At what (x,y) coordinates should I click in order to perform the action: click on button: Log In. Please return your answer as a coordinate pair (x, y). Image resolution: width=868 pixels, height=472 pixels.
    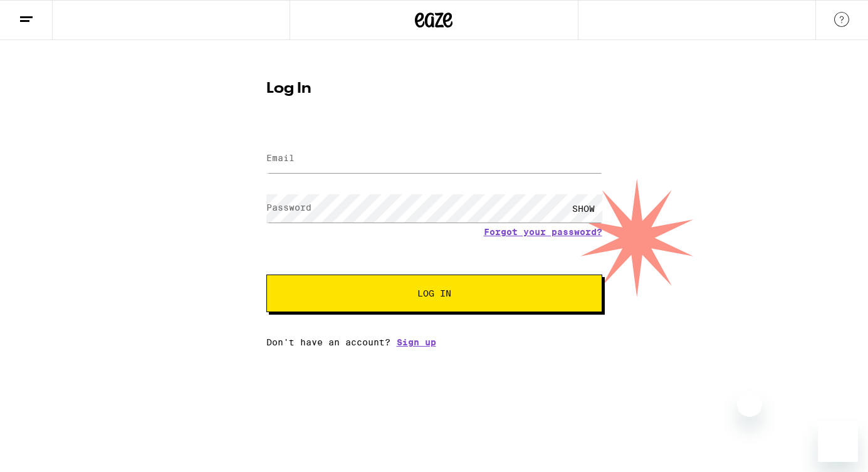
    Looking at the image, I should click on (434, 293).